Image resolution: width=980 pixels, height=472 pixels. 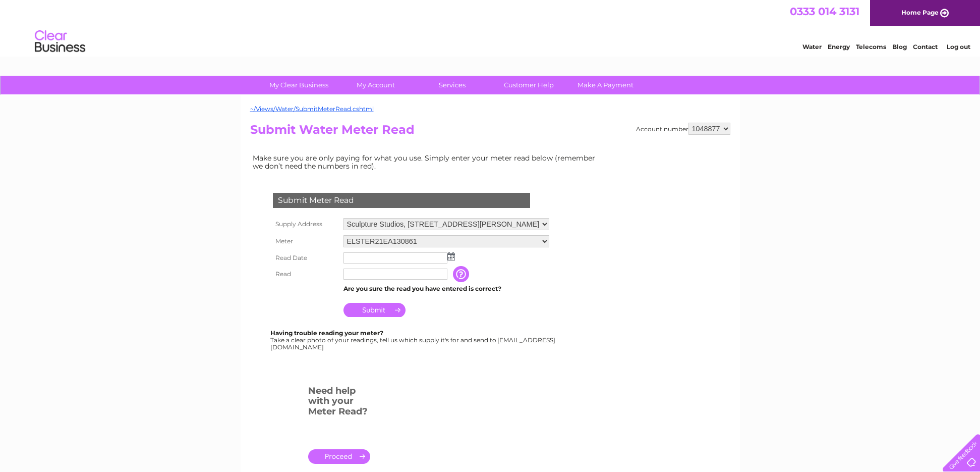 I want to click on span: 0333 014 3131, so click(x=825, y=11).